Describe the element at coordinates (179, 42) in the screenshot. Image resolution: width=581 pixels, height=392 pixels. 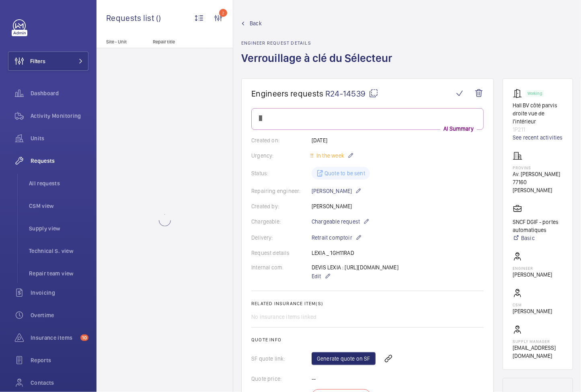
I see `p: Repair title` at that location.